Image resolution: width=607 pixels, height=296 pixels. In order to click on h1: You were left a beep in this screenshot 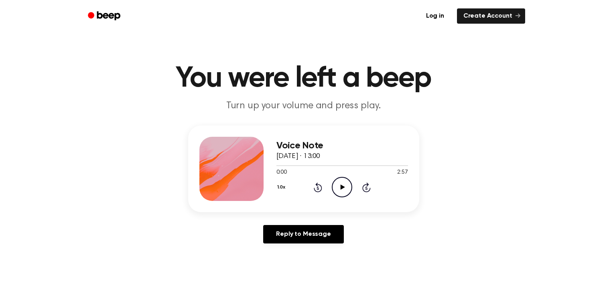, I will do `click(304, 79)`.